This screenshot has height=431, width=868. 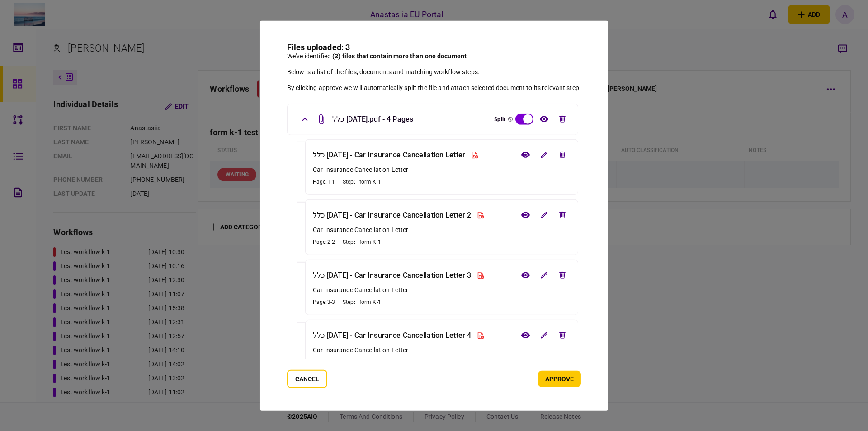 What do you see at coordinates (559, 379) in the screenshot?
I see `button: approve` at bounding box center [559, 379].